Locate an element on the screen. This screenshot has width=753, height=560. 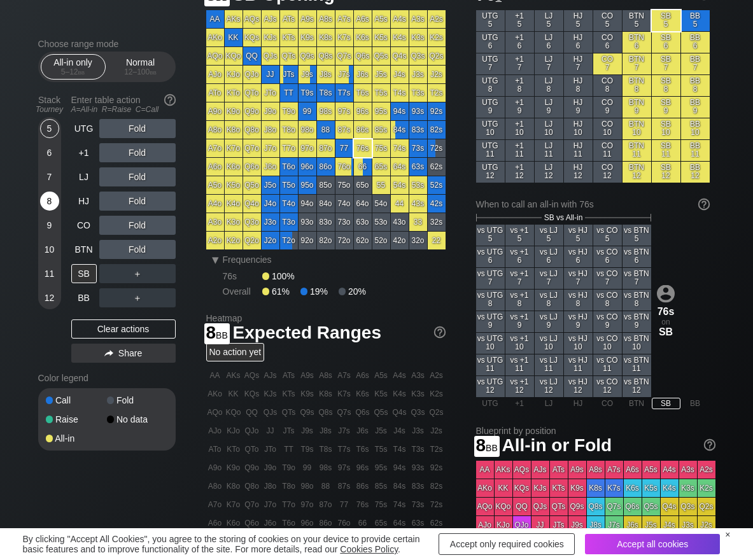
div: 64o is located at coordinates (363, 203).